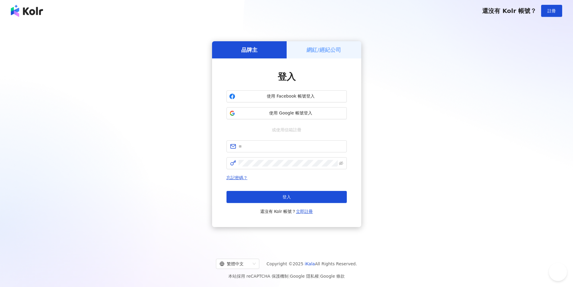  Describe the element at coordinates (310, 264) in the screenshot. I see `a: iKala` at that location.